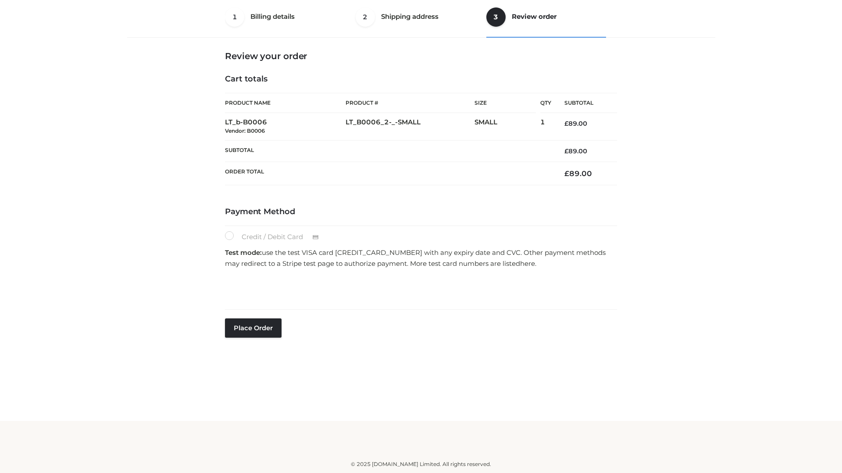  I want to click on th: Size, so click(505, 103).